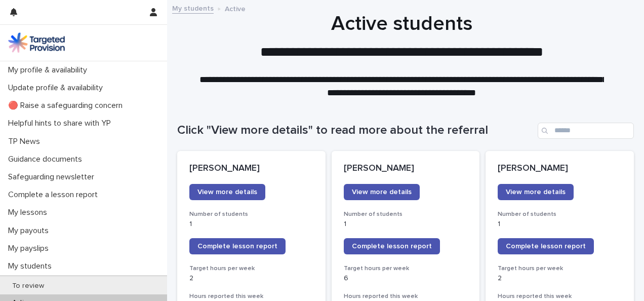 Image resolution: width=644 pixels, height=301 pixels. Describe the element at coordinates (37, 42) in the screenshot. I see `img: M5nRWzHhSzIhMunXDL62` at that location.